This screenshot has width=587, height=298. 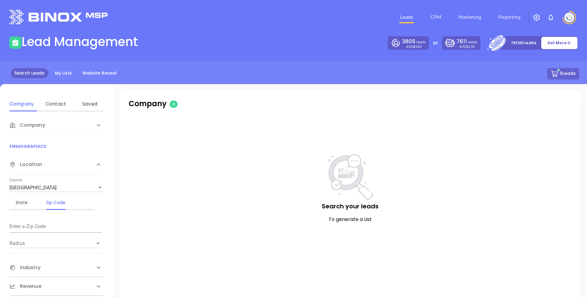 What do you see at coordinates (436, 17) in the screenshot?
I see `a: CRM` at bounding box center [436, 17].